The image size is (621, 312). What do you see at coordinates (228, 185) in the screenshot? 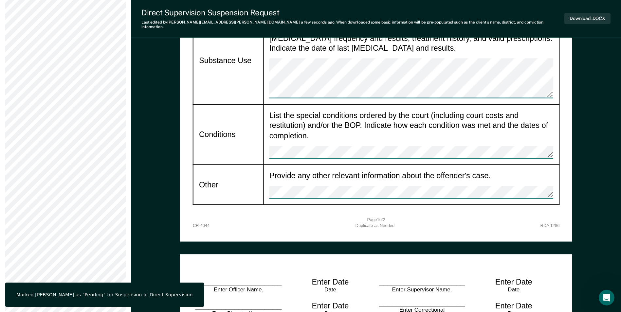
I see `td: Other` at bounding box center [228, 185].